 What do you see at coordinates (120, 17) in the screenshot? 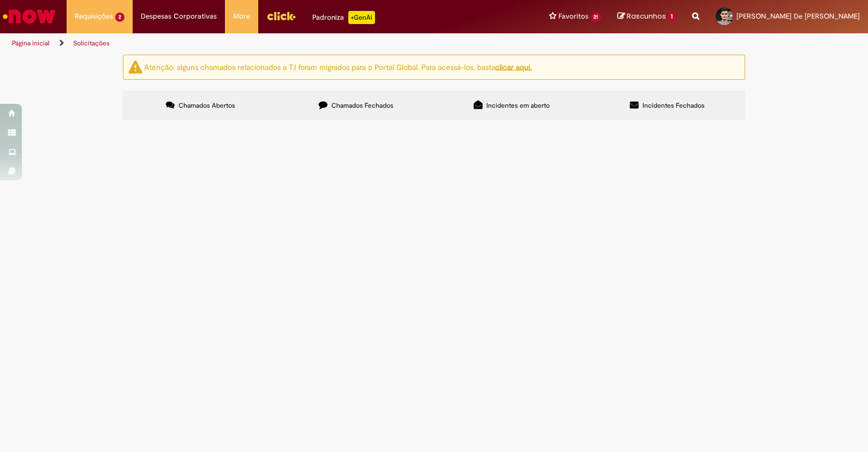
I see `span: 2` at bounding box center [120, 17].